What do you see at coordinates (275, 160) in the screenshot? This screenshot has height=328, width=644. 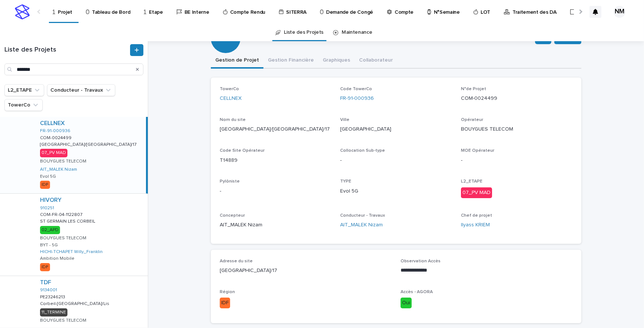 I see `p: T14889` at bounding box center [275, 160].